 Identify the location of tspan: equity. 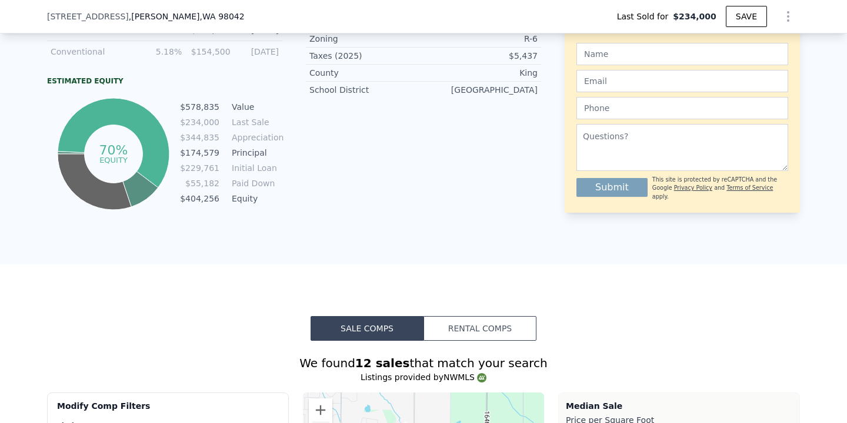
(114, 159).